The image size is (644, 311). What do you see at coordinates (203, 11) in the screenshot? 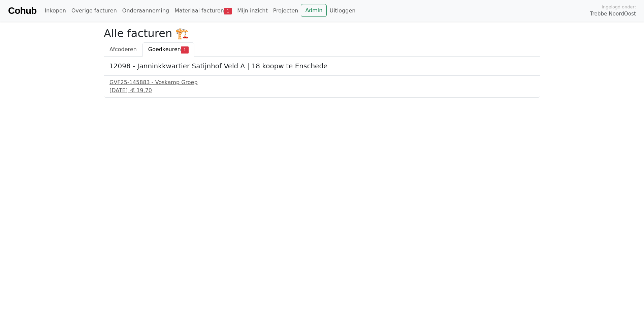
I see `a: Materiaal facturen1` at bounding box center [203, 11].